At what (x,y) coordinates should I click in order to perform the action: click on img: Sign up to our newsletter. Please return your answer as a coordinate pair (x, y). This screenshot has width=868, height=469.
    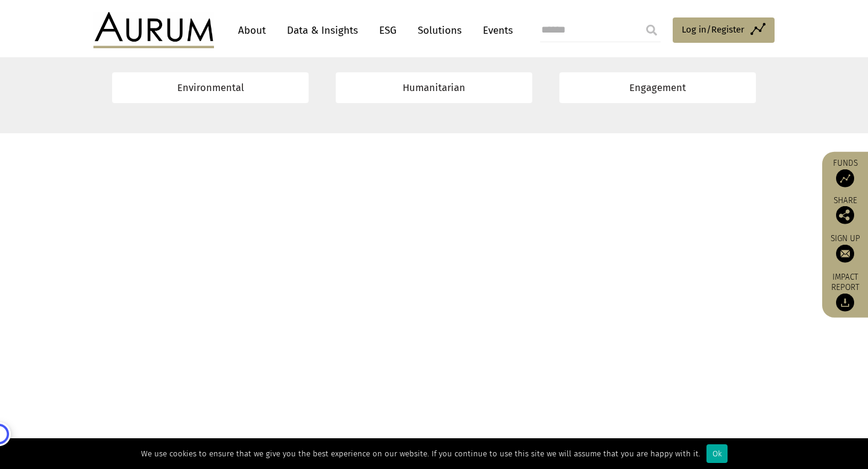
    Looking at the image, I should click on (845, 254).